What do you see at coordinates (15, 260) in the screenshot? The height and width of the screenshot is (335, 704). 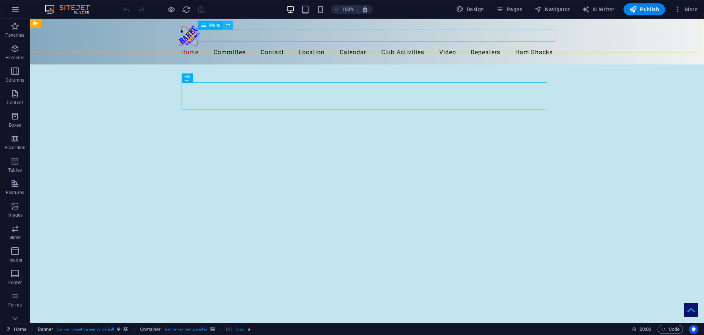 I see `p: Header` at bounding box center [15, 260].